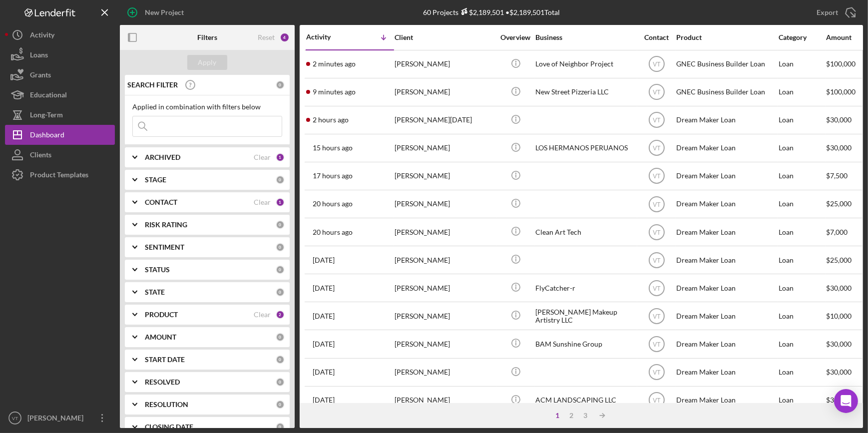 This screenshot has width=868, height=433. Describe the element at coordinates (726, 37) in the screenshot. I see `div: Product` at that location.